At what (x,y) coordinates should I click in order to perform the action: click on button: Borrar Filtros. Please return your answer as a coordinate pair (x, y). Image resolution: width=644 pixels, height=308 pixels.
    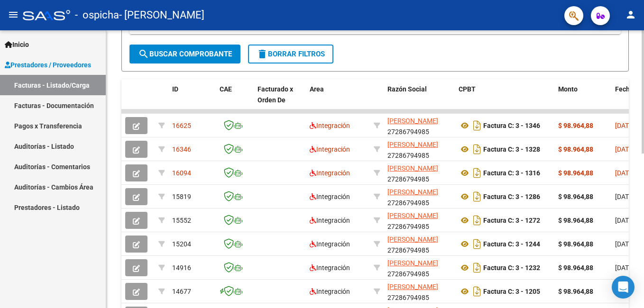
    Looking at the image, I should click on (291, 54).